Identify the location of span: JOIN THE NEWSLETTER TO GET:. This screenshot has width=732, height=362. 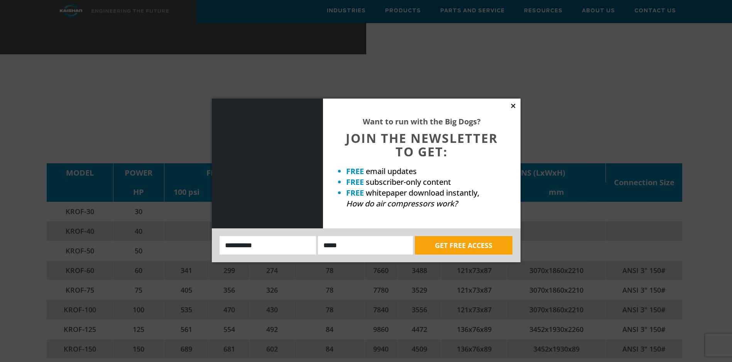
(421, 145).